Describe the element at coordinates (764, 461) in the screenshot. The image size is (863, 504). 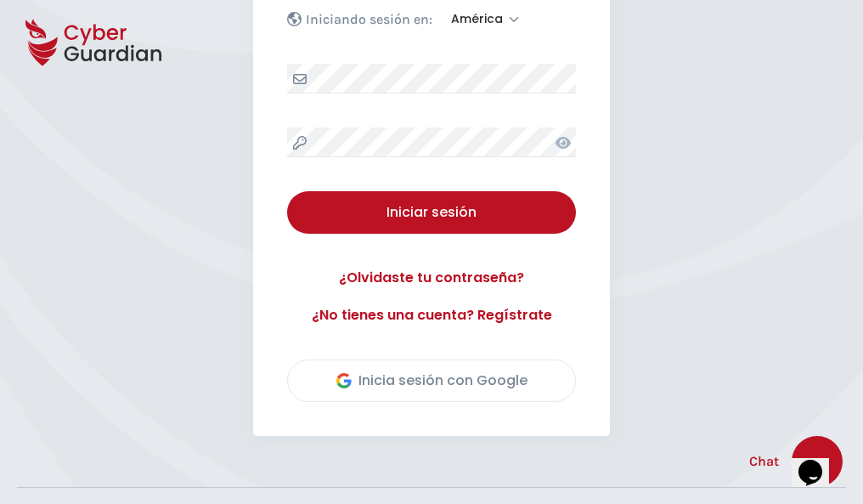
I see `span: Chat` at that location.